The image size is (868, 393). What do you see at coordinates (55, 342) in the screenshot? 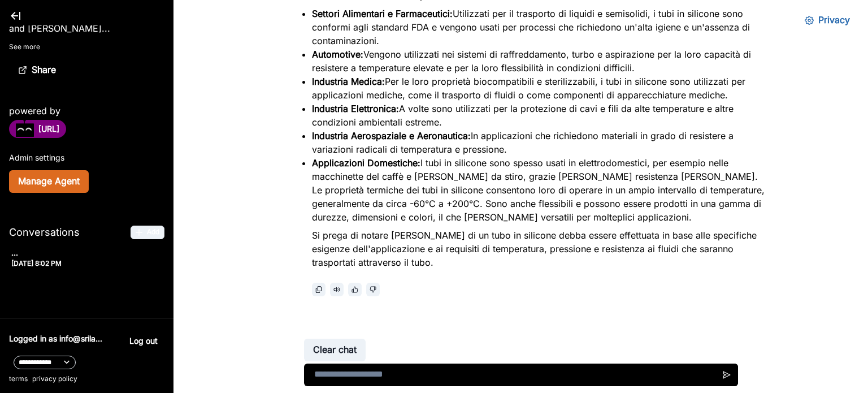
I see `p: Logged in as info@srila...` at bounding box center [55, 342].